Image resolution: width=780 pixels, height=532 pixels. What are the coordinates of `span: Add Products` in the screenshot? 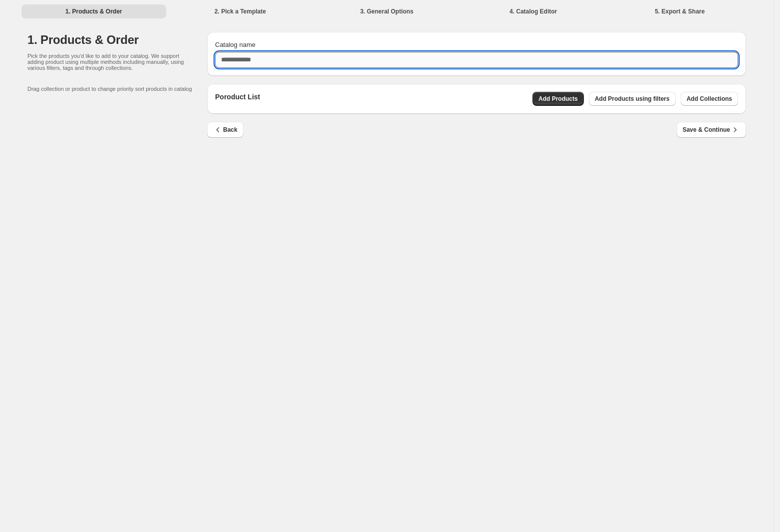 It's located at (558, 99).